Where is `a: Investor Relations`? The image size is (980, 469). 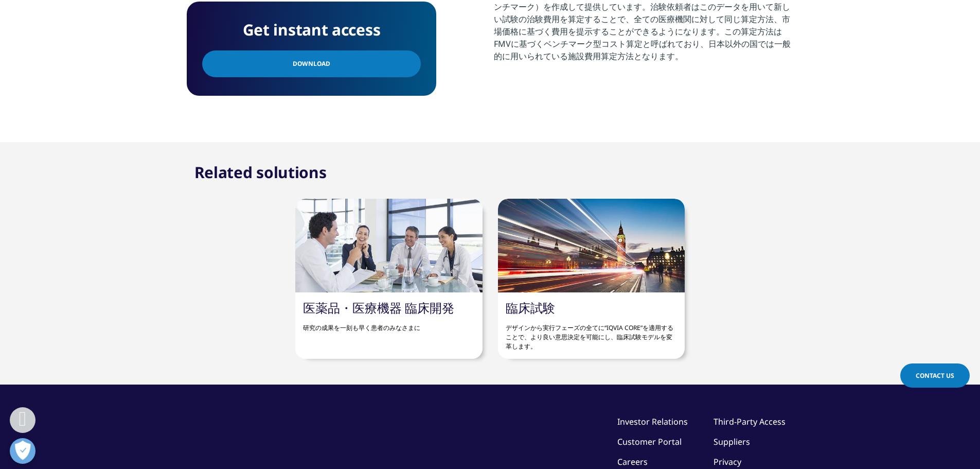 a: Investor Relations is located at coordinates (653, 422).